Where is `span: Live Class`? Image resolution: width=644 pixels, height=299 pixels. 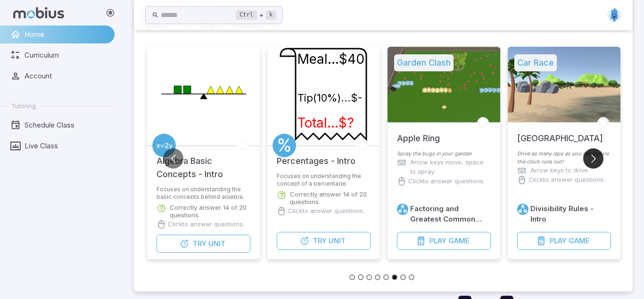
span: Live Class is located at coordinates (66, 146).